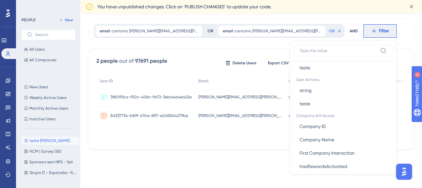 Image resolution: width=422 pixels, height=188 pixels. Describe the element at coordinates (37, 49) in the screenshot. I see `span: All Users` at that location.